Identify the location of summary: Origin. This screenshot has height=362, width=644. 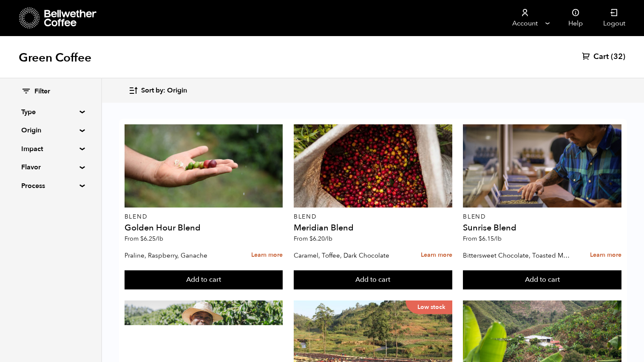
(51, 131).